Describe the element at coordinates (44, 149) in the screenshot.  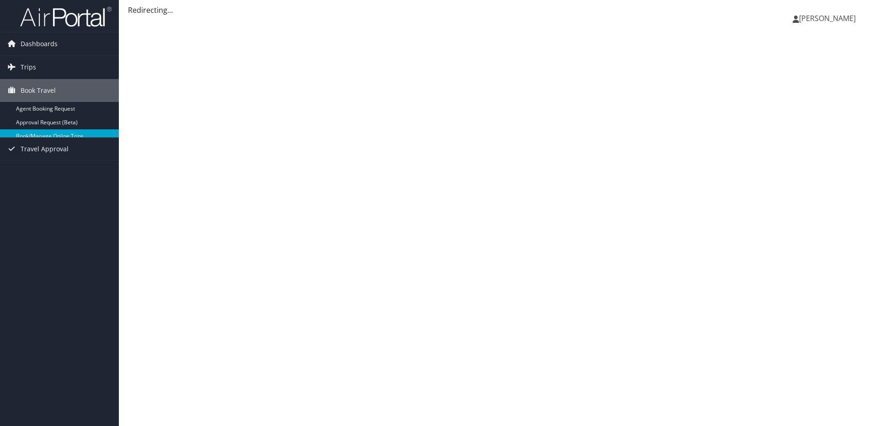
I see `span: Travel Approval` at that location.